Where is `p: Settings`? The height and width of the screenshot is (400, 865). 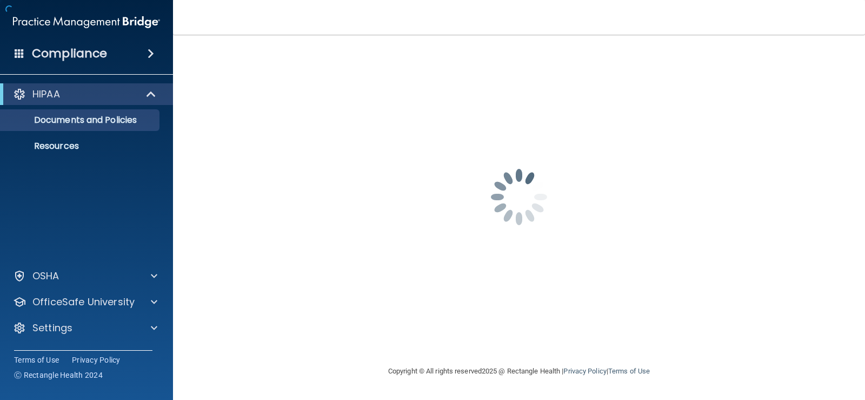
p: Settings is located at coordinates (52, 328).